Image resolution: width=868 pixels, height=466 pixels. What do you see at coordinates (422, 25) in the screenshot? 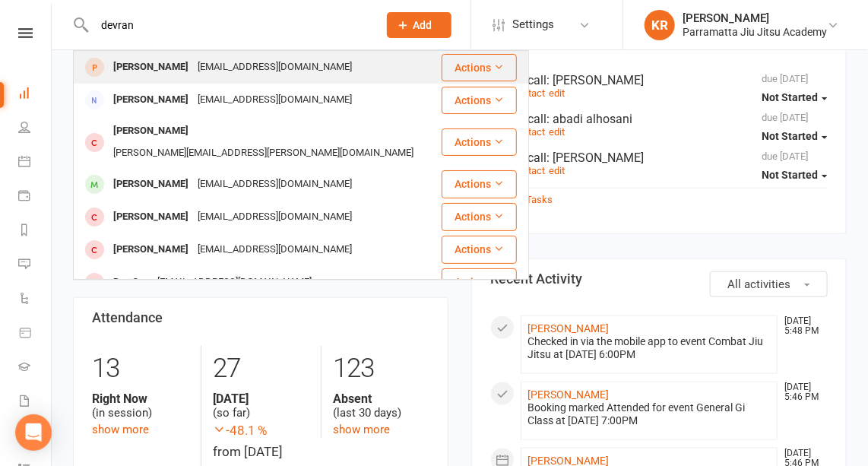
I see `span: Add` at bounding box center [422, 25].